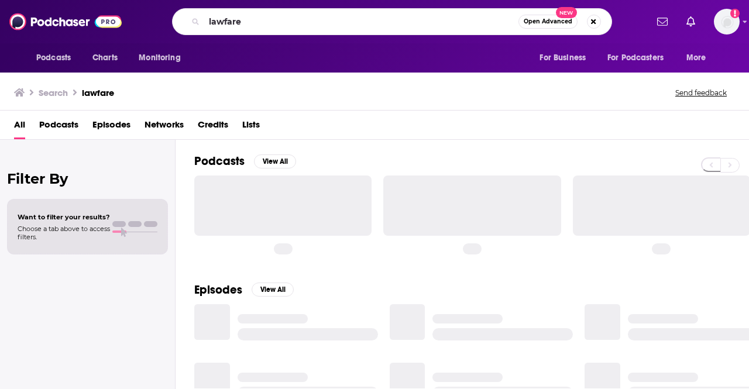  I want to click on h2: Filter By, so click(87, 178).